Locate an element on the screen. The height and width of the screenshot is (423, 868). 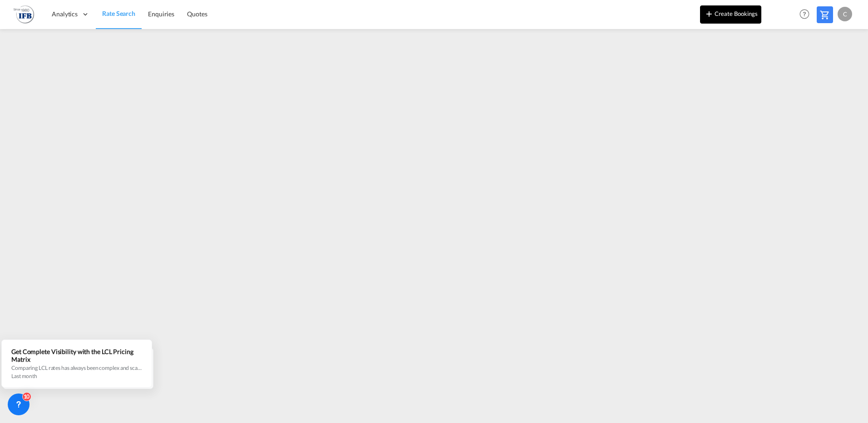
button: icon-plus 400-fgCreate Bookings is located at coordinates (731, 15).